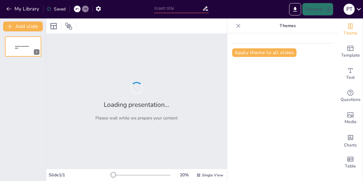 This screenshot has width=363, height=181. I want to click on span: Media, so click(351, 122).